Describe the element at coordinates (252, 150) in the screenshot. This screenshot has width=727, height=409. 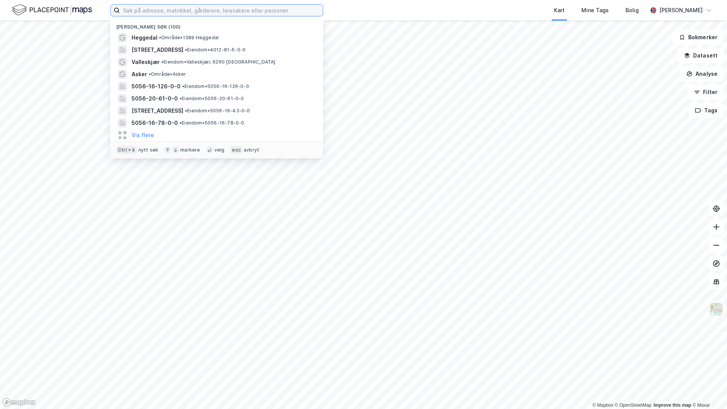
I see `div: avbryt` at that location.